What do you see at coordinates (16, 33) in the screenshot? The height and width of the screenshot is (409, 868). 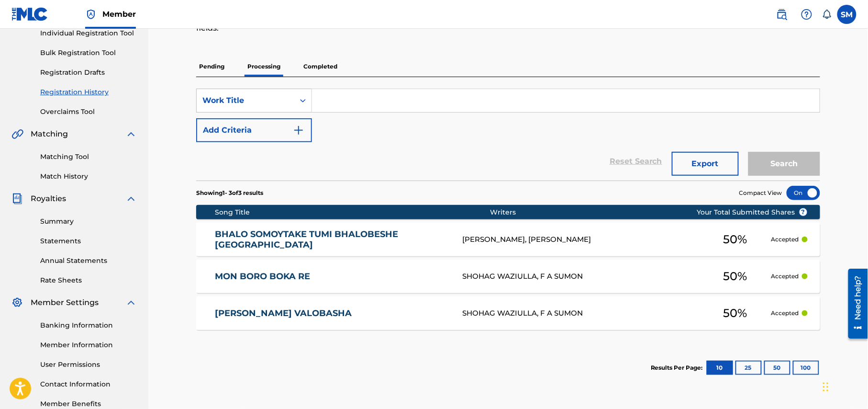 I see `div: Need help?` at bounding box center [16, 33].